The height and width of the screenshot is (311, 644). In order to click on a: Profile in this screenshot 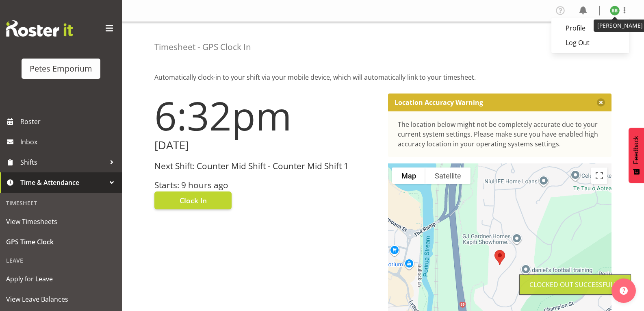, I will do `click(590, 28)`.